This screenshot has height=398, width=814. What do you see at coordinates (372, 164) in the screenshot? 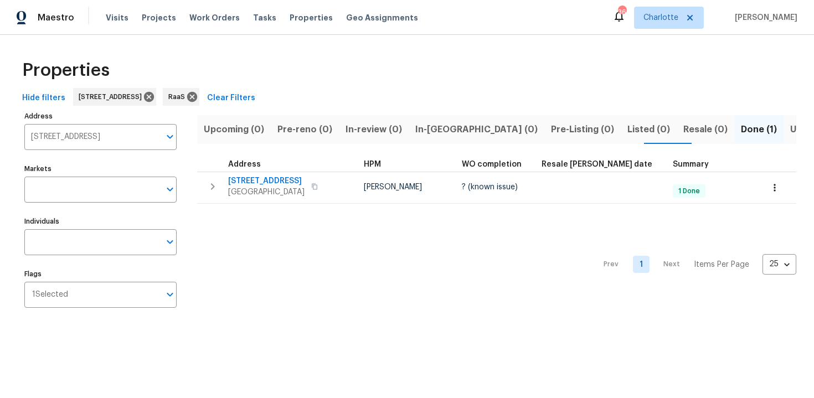
I see `span: HPM` at bounding box center [372, 164].